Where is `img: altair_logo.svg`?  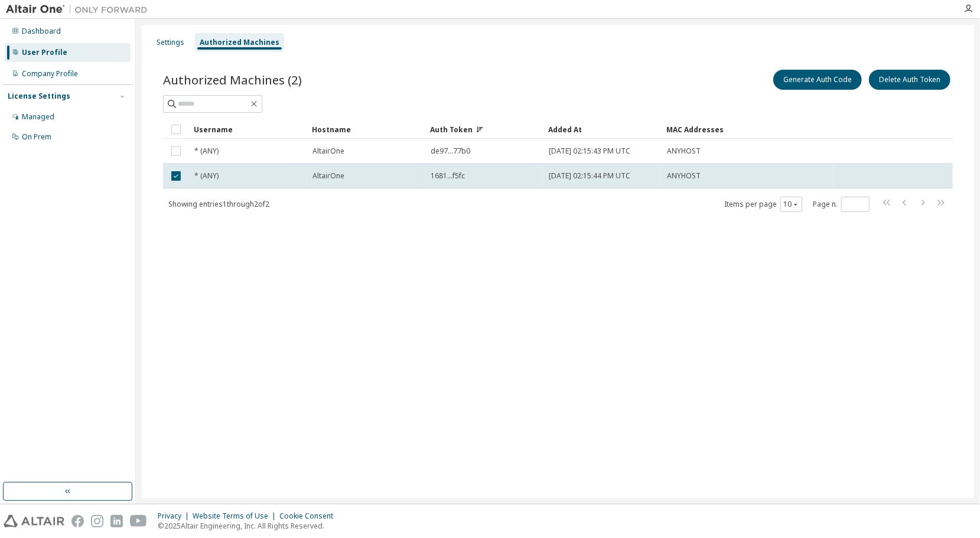
img: altair_logo.svg is located at coordinates (34, 521).